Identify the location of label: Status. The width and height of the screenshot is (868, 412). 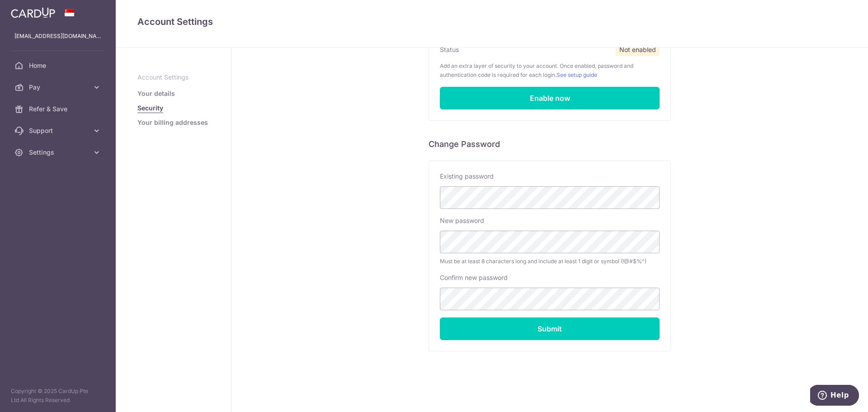
(449, 50).